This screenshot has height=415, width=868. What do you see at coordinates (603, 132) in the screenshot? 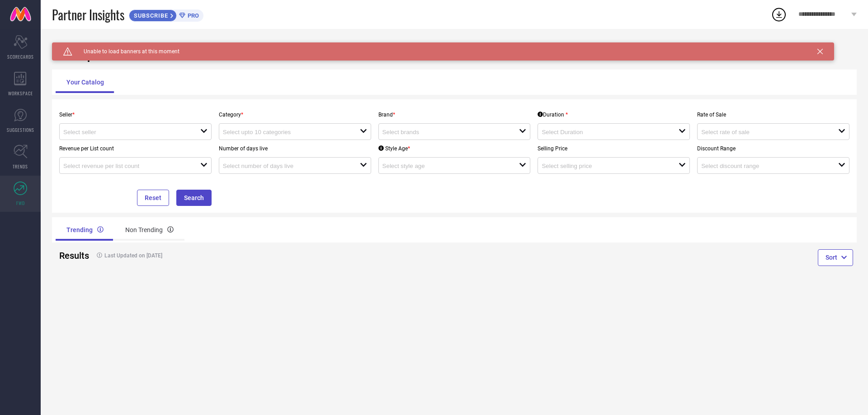
I see `input: Select Duration` at bounding box center [603, 132].